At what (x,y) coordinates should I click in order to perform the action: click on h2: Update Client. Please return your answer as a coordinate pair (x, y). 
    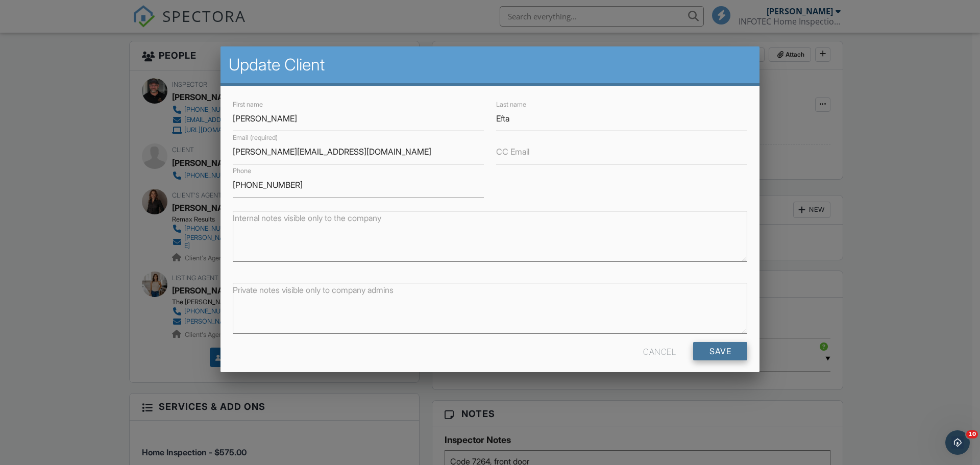
    Looking at the image, I should click on (490, 65).